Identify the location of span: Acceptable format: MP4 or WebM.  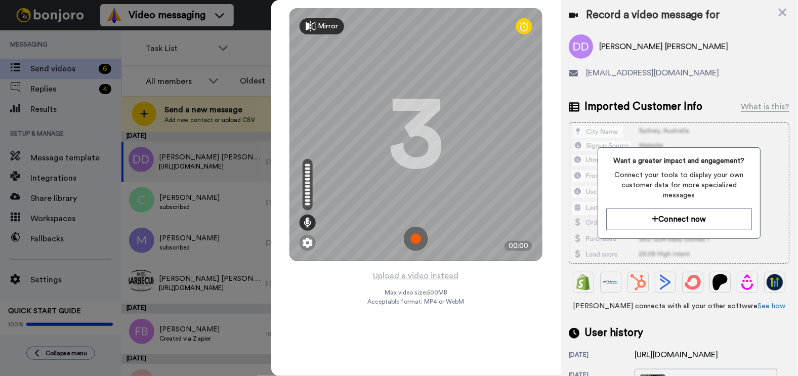
(416, 301).